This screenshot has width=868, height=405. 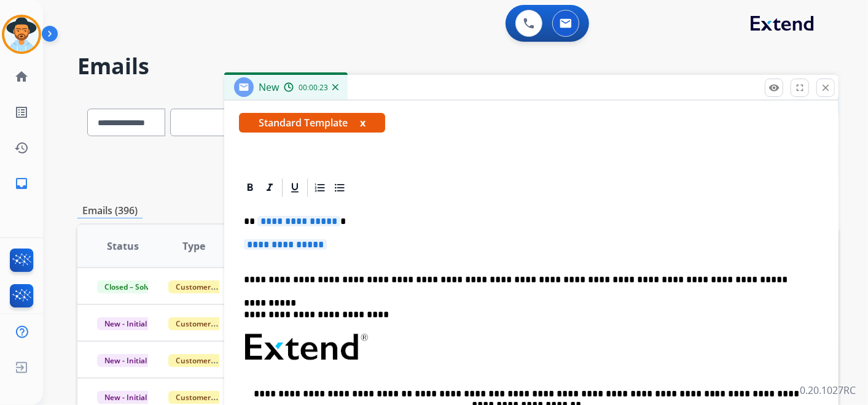 What do you see at coordinates (22, 112) in the screenshot?
I see `mat-icon: list_alt` at bounding box center [22, 112].